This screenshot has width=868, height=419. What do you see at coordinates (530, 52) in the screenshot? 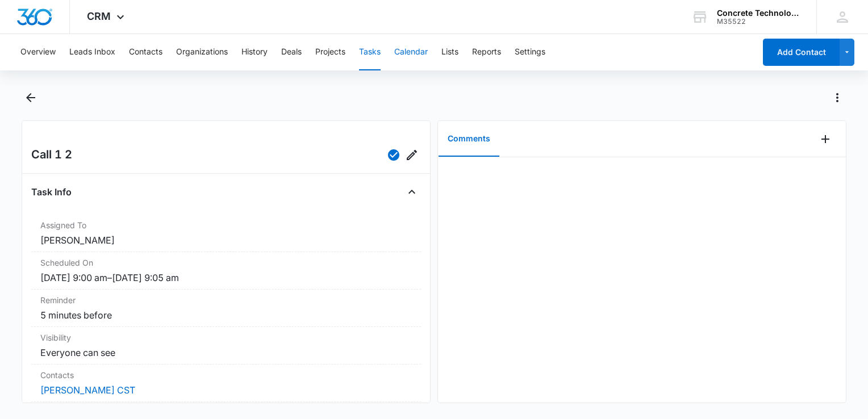
I see `button: Settings` at bounding box center [530, 52].